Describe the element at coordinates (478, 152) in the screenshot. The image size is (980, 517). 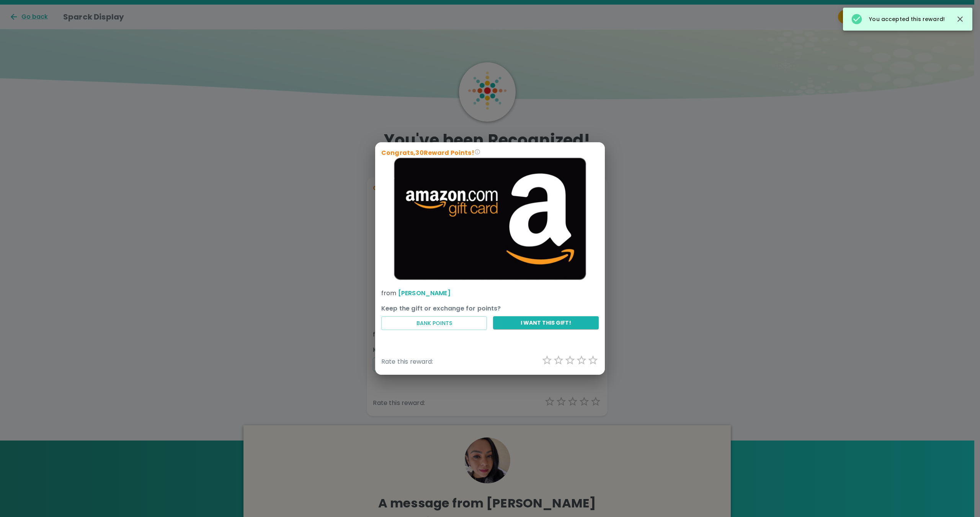
I see `svg: Congrats on your reward! You can either redeem the total reward points for something else with th...` at that location.